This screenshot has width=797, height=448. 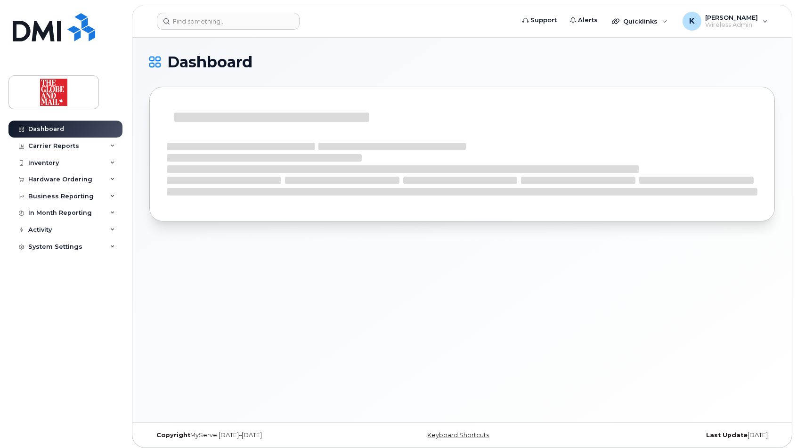 I want to click on span: Dashboard, so click(x=210, y=62).